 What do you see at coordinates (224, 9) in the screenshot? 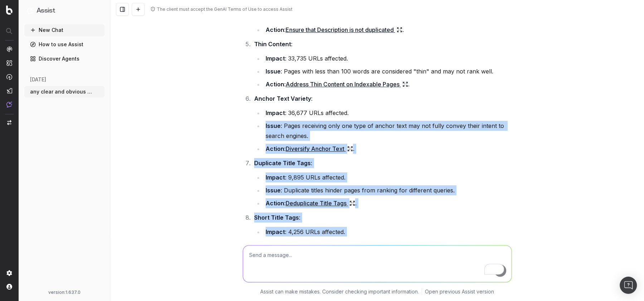
I see `div: The client must accept the GenAI Terms of Use to access Assist` at bounding box center [224, 9].